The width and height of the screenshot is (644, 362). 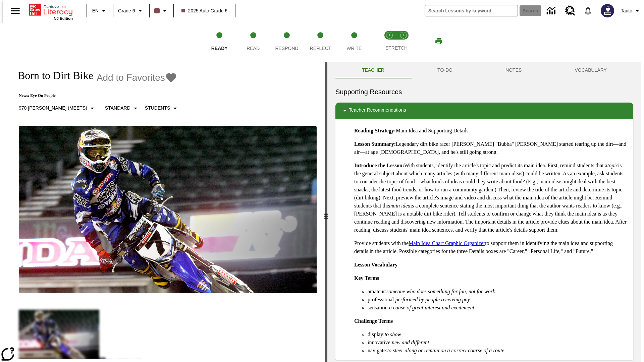 I want to click on button: Stretch Respond step 2 of 2, so click(x=403, y=41).